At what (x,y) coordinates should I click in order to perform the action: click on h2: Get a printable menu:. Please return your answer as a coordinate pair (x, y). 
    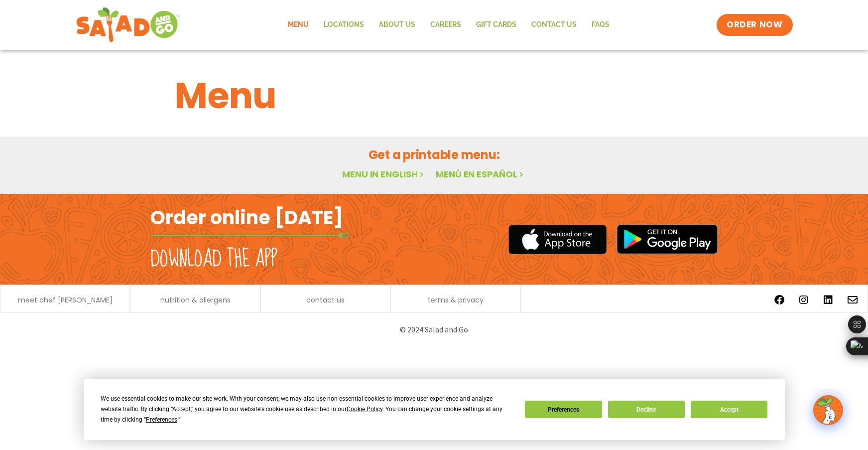
    Looking at the image, I should click on (434, 155).